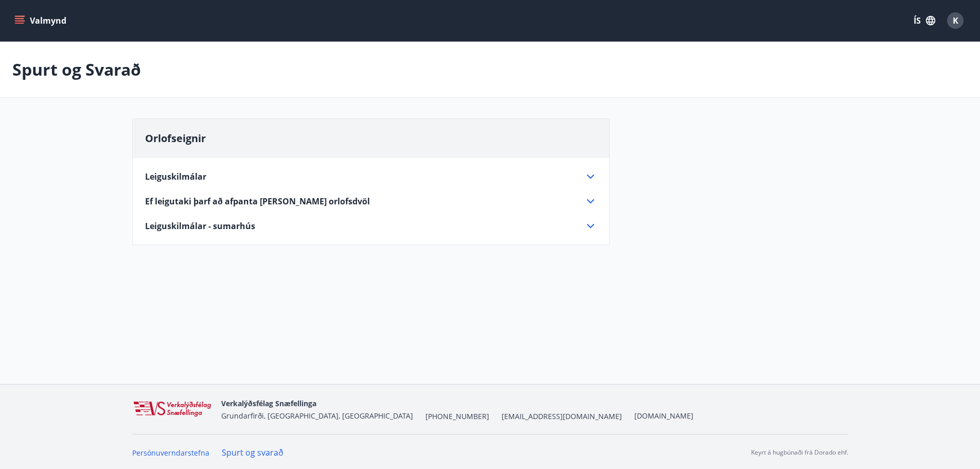 This screenshot has width=980, height=469. Describe the element at coordinates (371, 226) in the screenshot. I see `div: Leiguskilmálar - sumarhús` at that location.